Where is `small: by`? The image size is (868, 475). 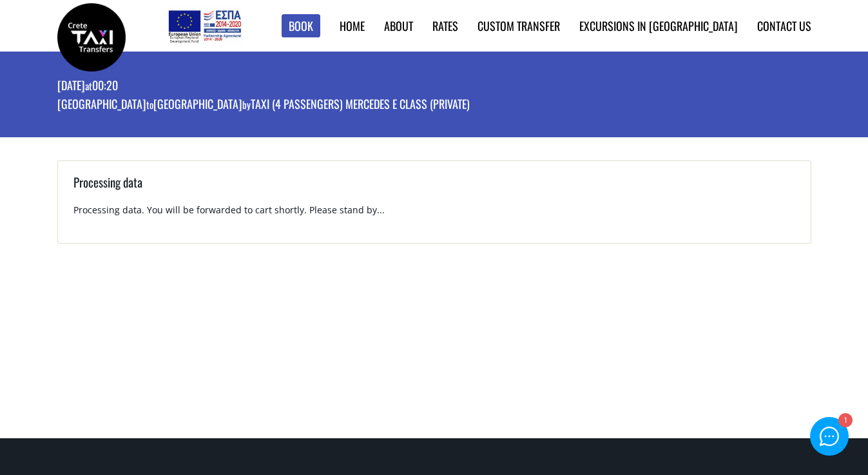 small: by is located at coordinates (246, 104).